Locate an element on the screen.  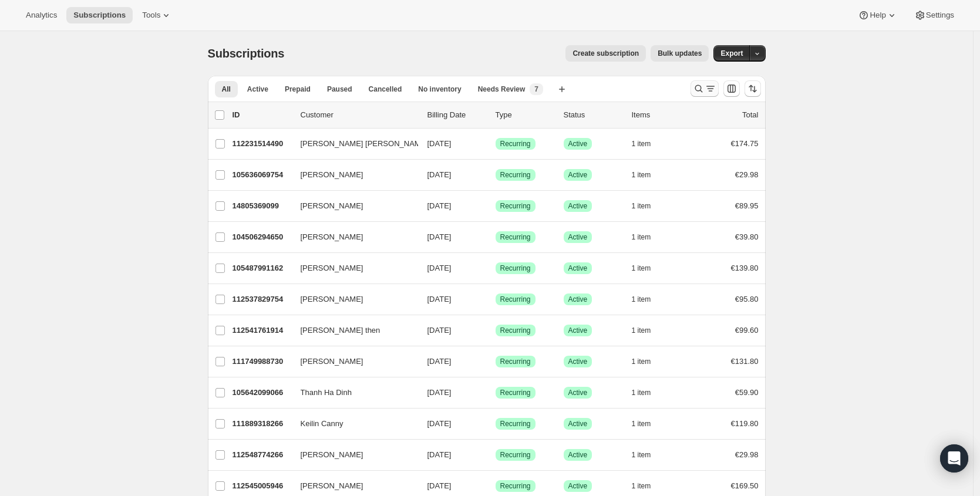
p: ID is located at coordinates (262, 115).